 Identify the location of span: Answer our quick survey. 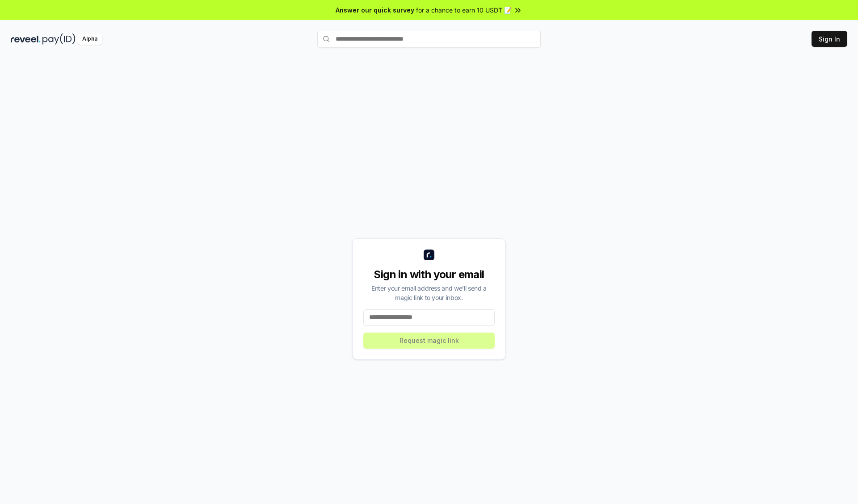
(375, 10).